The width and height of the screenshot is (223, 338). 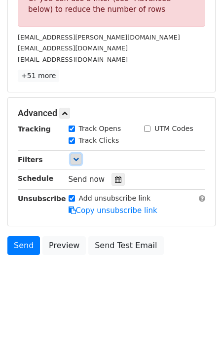 What do you see at coordinates (199, 314) in the screenshot?
I see `div: Chat Widget` at bounding box center [199, 314].